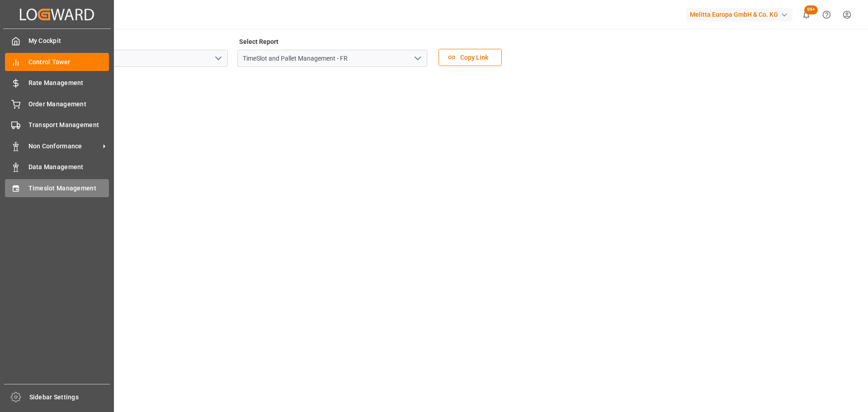 This screenshot has width=868, height=412. What do you see at coordinates (57, 61) in the screenshot?
I see `a: Control Tower` at bounding box center [57, 61].